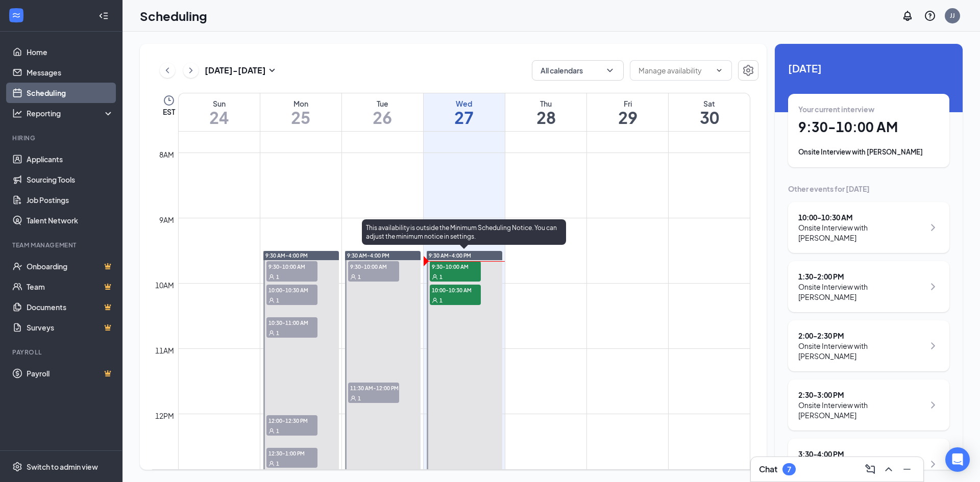  I want to click on h1: 29, so click(627, 117).